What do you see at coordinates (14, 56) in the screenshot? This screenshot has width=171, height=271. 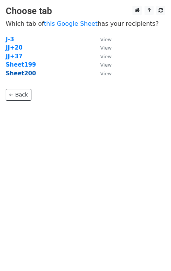 I see `strong: JJ+37` at bounding box center [14, 56].